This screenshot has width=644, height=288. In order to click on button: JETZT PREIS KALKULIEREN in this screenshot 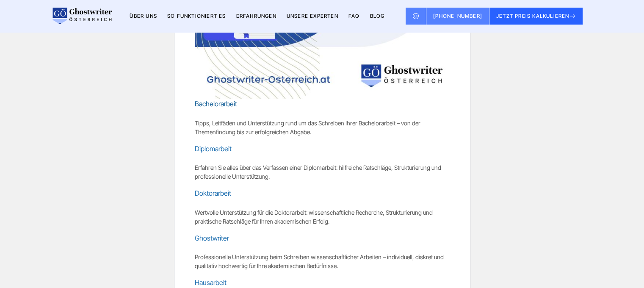, I will do `click(536, 16)`.